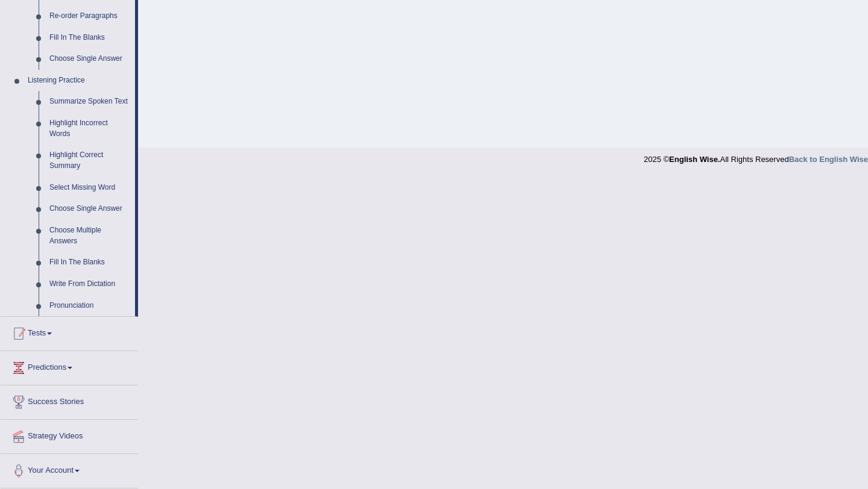  What do you see at coordinates (89, 306) in the screenshot?
I see `a: Pronunciation` at bounding box center [89, 306].